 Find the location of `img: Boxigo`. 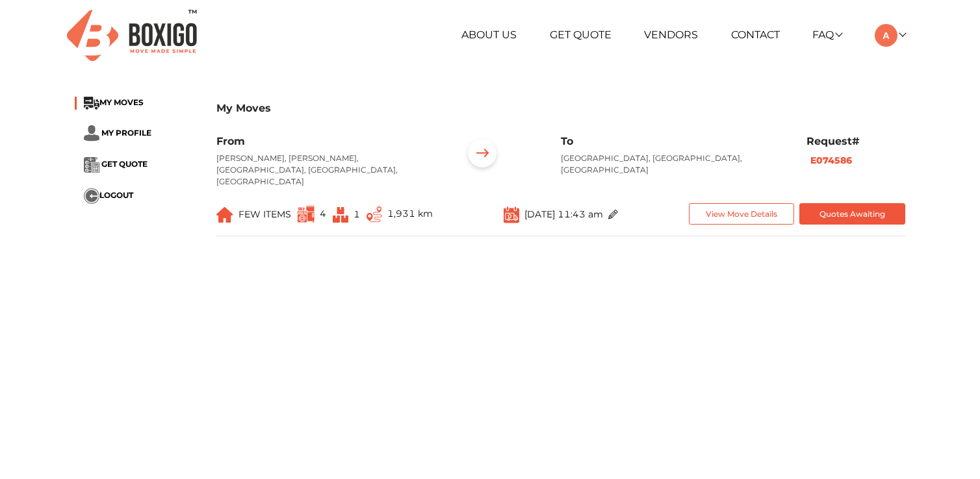

img: Boxigo is located at coordinates (132, 35).